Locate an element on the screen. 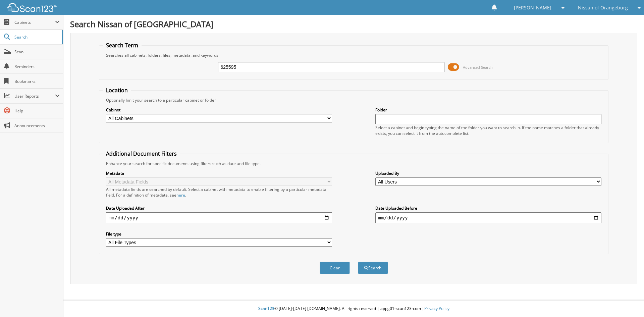 This screenshot has height=317, width=644. a: here is located at coordinates (181, 195).